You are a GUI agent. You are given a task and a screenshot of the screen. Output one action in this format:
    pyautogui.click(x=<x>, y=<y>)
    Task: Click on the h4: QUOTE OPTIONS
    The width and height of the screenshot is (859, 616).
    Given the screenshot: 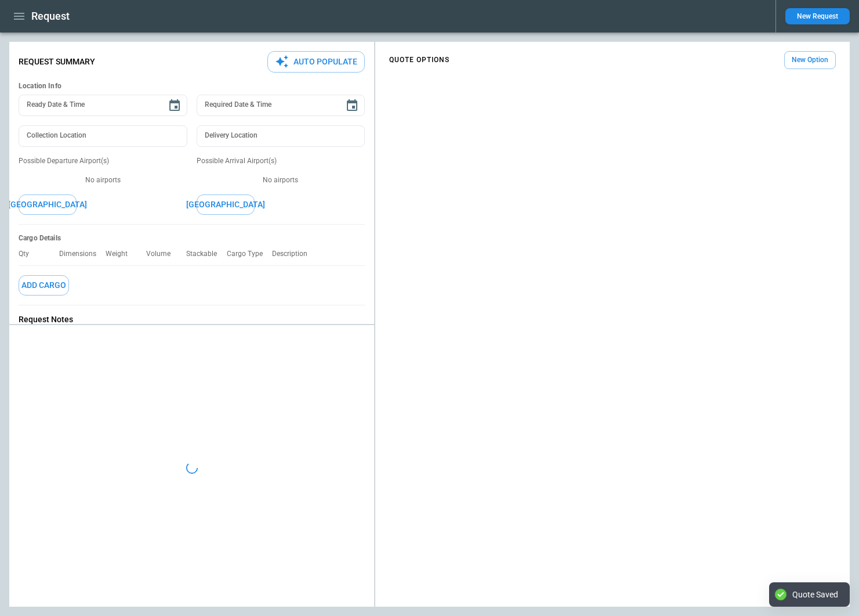 What is the action you would take?
    pyautogui.click(x=419, y=60)
    